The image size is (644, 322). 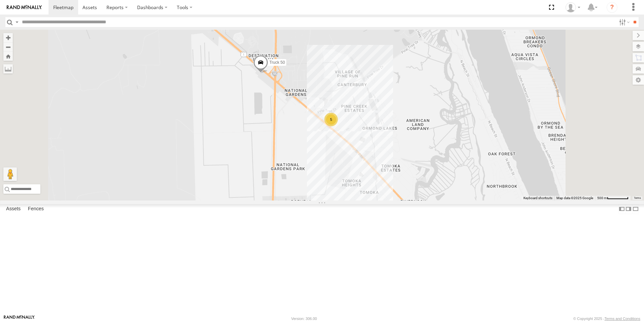 I want to click on label: Map Settings, so click(x=638, y=80).